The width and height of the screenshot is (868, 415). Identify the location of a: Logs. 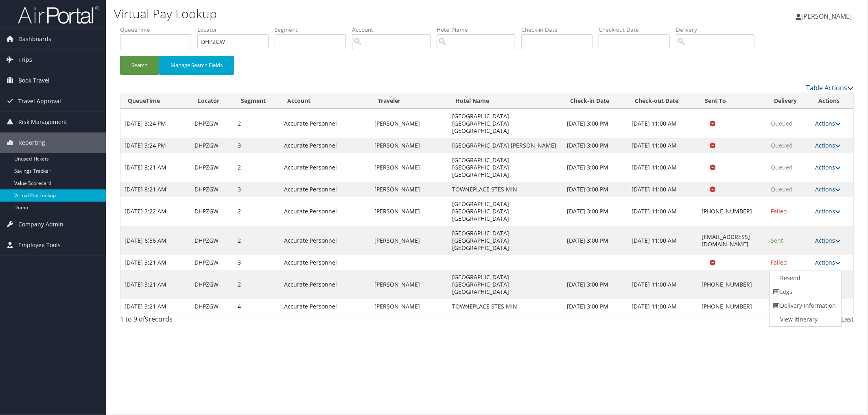
(805, 292).